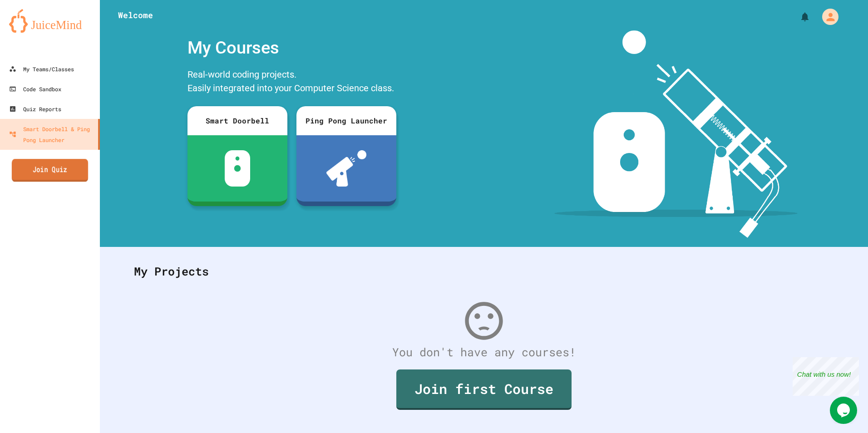  What do you see at coordinates (798, 17) in the screenshot?
I see `div: My Notifications` at bounding box center [798, 17].